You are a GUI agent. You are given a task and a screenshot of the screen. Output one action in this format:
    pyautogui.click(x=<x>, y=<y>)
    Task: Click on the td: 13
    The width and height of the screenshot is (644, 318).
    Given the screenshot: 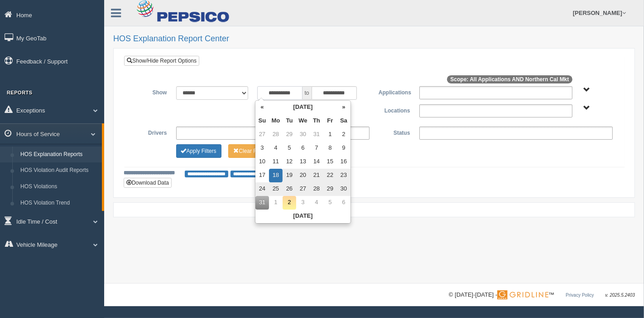 What is the action you would take?
    pyautogui.click(x=303, y=162)
    